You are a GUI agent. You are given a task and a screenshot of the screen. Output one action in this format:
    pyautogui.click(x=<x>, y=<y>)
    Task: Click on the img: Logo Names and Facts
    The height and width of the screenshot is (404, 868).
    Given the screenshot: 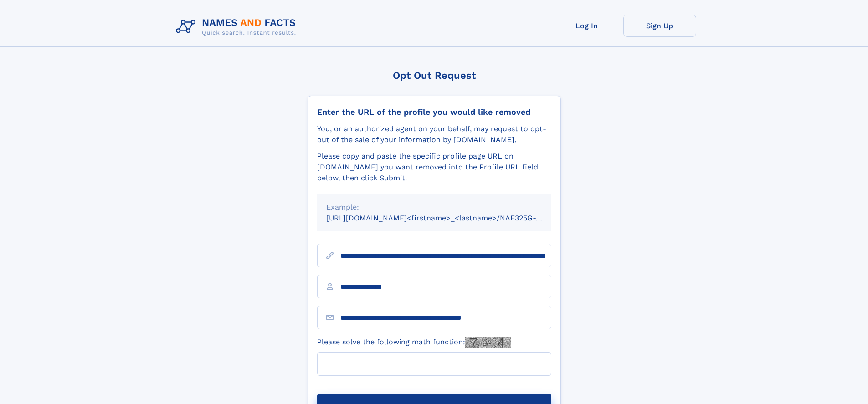 What is the action you would take?
    pyautogui.click(x=238, y=27)
    